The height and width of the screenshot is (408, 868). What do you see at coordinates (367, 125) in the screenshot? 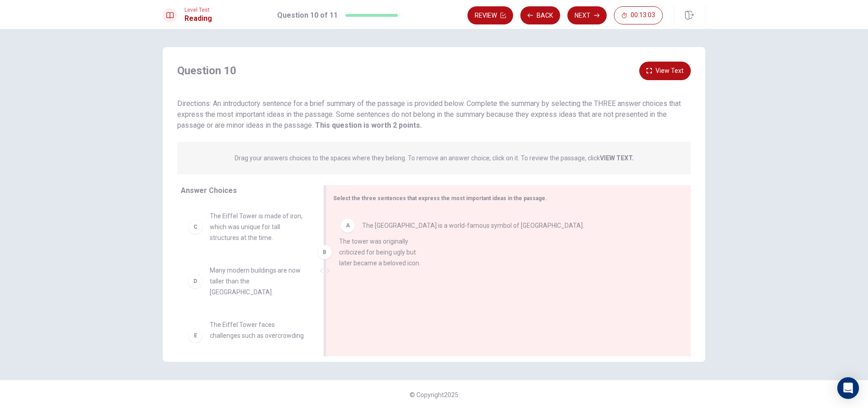
I see `strong: This question is worth 2 points.` at bounding box center [367, 125].